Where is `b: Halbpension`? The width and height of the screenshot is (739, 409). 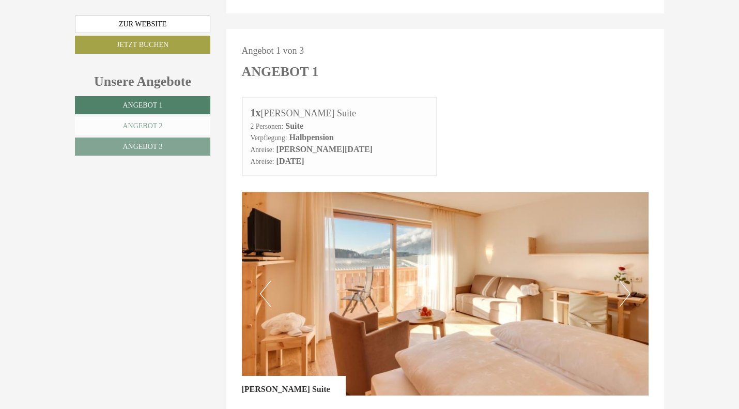
b: Halbpension is located at coordinates (311, 137).